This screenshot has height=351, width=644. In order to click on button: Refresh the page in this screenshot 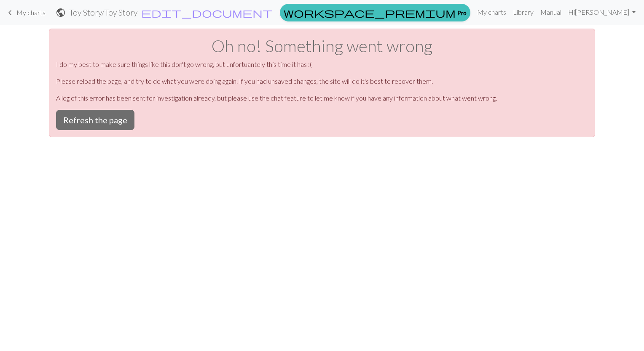, I will do `click(95, 120)`.